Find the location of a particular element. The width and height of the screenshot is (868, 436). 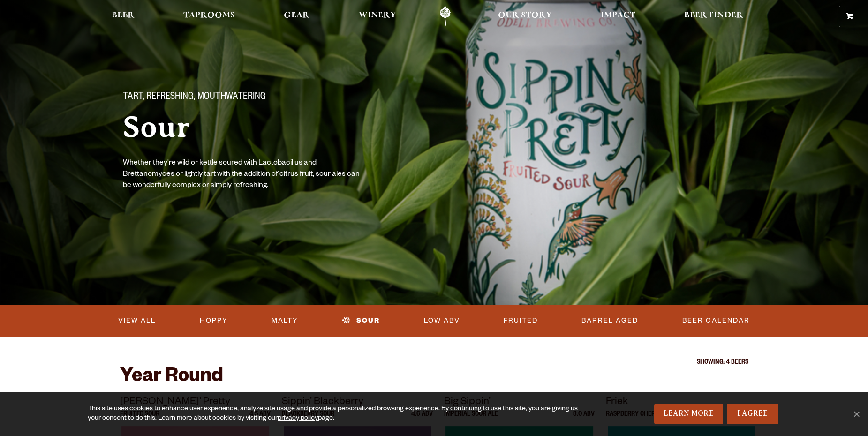

div: This site uses cookies to enhance user experience, analyze site usage and provide a personalized ... is located at coordinates (334, 414).